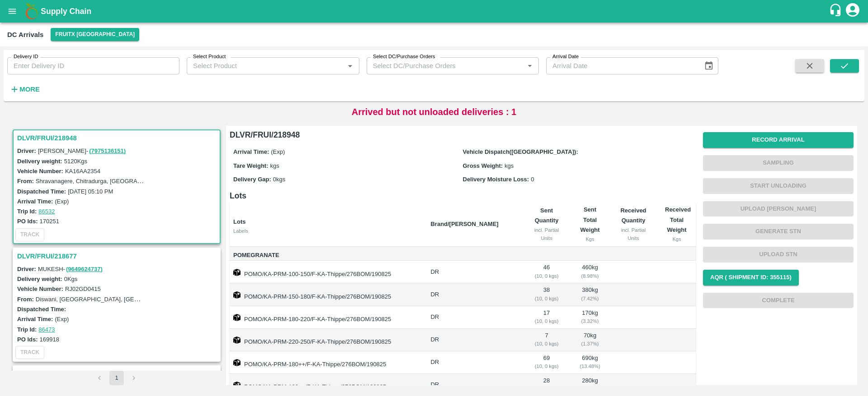  Describe the element at coordinates (116, 379) in the screenshot. I see `button: page 1` at that location.